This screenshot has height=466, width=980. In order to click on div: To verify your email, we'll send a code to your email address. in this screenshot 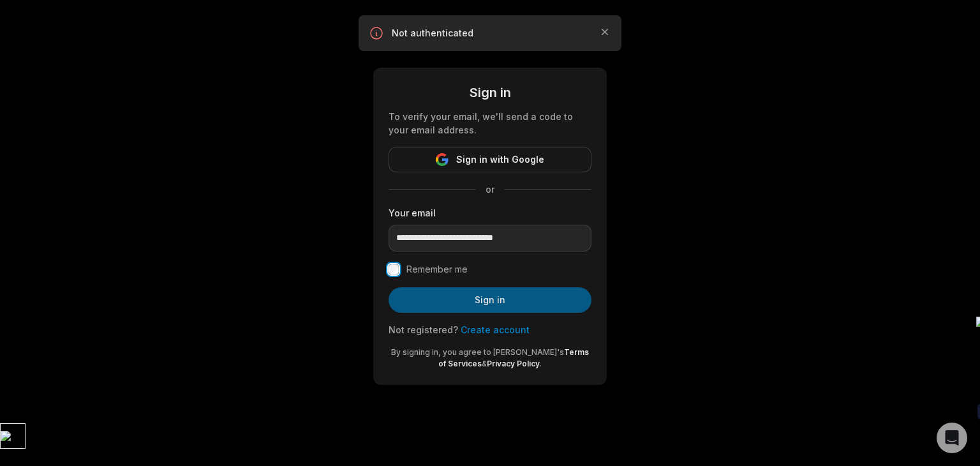, I will do `click(490, 123)`.